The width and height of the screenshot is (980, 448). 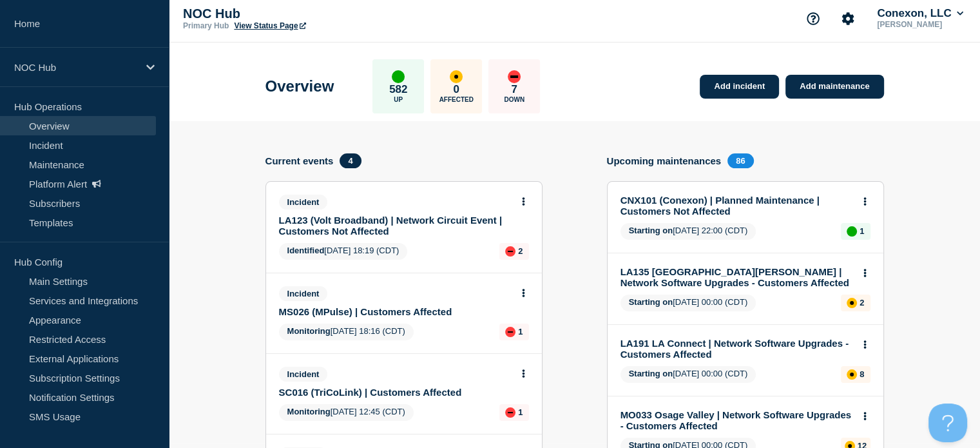 I want to click on p: Up, so click(x=398, y=99).